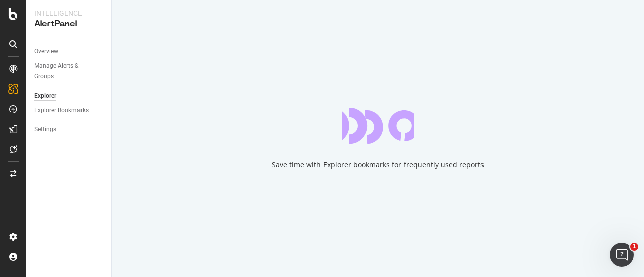 The width and height of the screenshot is (644, 277). I want to click on div: Save time with Explorer bookmarks for frequently used reports, so click(378, 165).